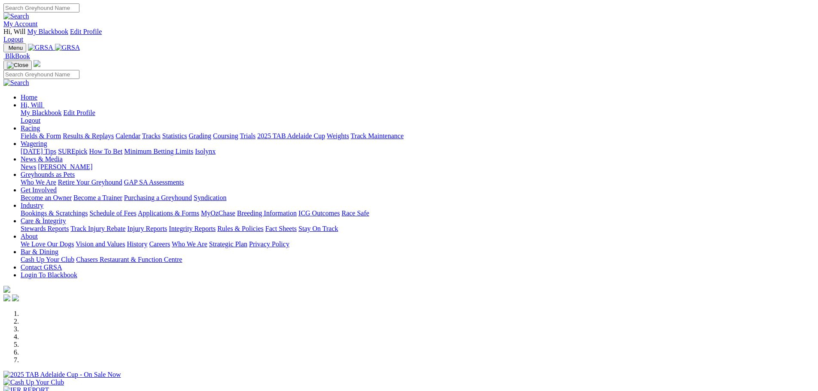  Describe the element at coordinates (158, 151) in the screenshot. I see `a: Minimum Betting Limits` at that location.